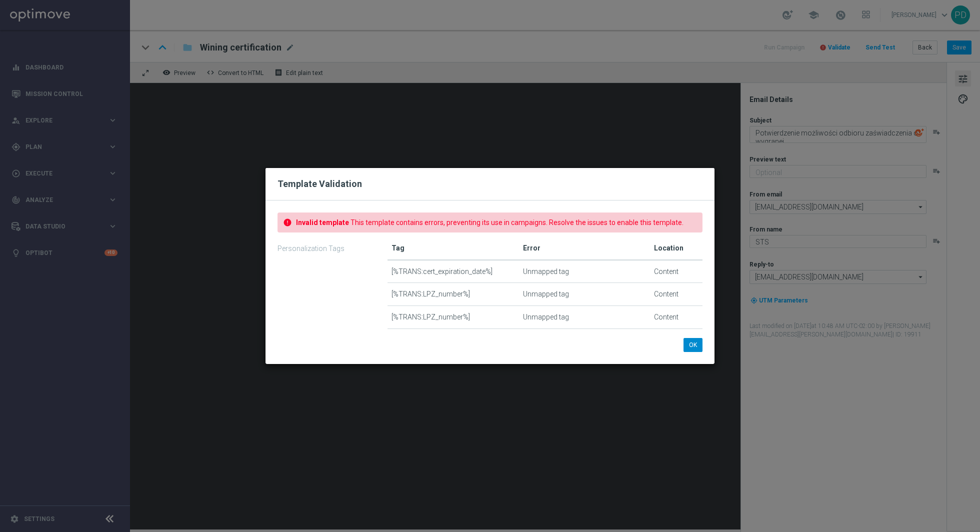 The width and height of the screenshot is (980, 532). I want to click on strong: Invalid template, so click(323, 222).